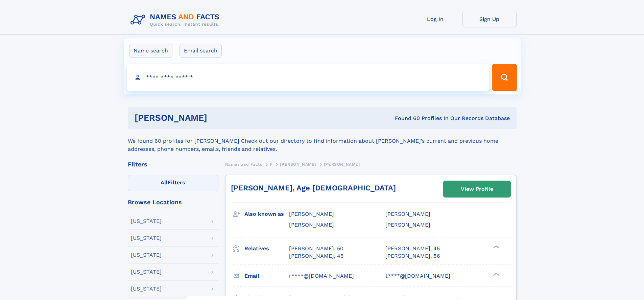 This screenshot has width=644, height=300. What do you see at coordinates (271, 164) in the screenshot?
I see `span: F` at bounding box center [271, 164].